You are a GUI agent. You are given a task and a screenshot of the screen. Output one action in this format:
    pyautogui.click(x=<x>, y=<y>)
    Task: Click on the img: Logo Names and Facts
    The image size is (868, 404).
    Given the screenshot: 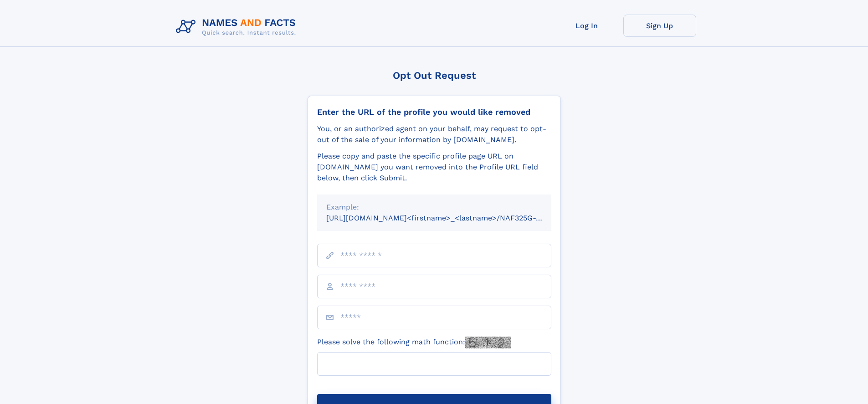 What is the action you would take?
    pyautogui.click(x=238, y=27)
    